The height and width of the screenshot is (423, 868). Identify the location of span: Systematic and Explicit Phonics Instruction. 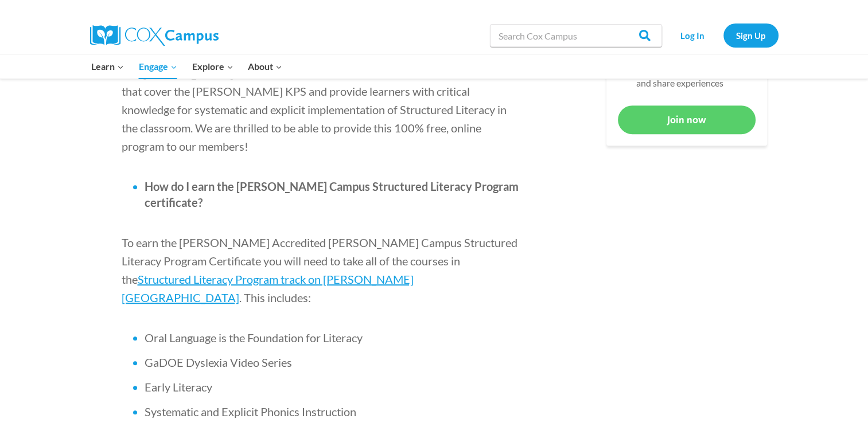
(250, 411).